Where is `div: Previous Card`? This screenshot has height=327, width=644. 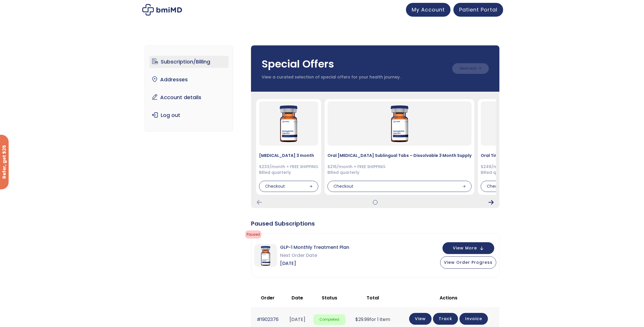 div: Previous Card is located at coordinates (259, 202).